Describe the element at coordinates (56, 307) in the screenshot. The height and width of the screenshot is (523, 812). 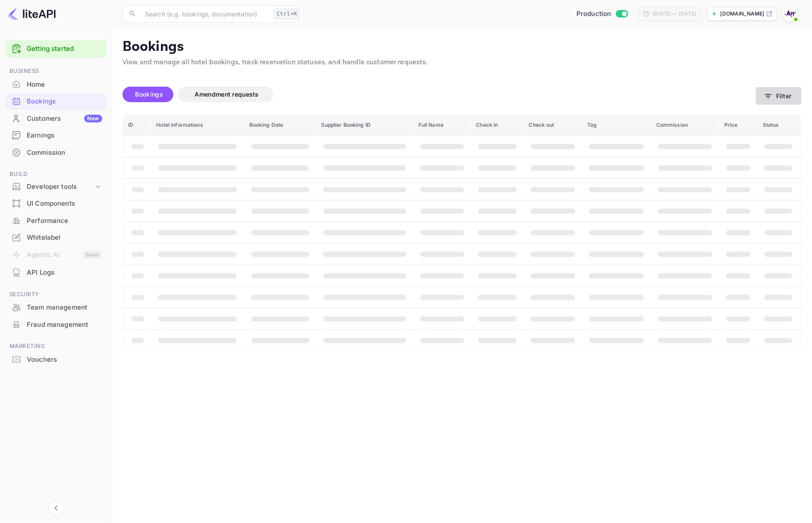
I see `a: Team management` at that location.